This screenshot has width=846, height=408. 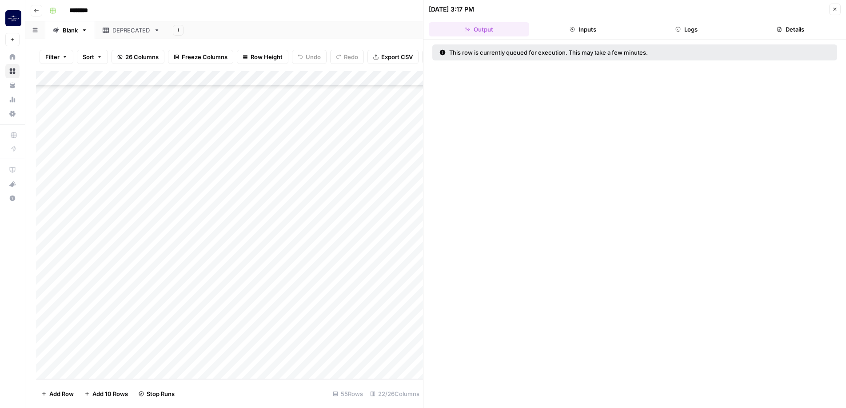 I want to click on span: Row Height, so click(x=267, y=57).